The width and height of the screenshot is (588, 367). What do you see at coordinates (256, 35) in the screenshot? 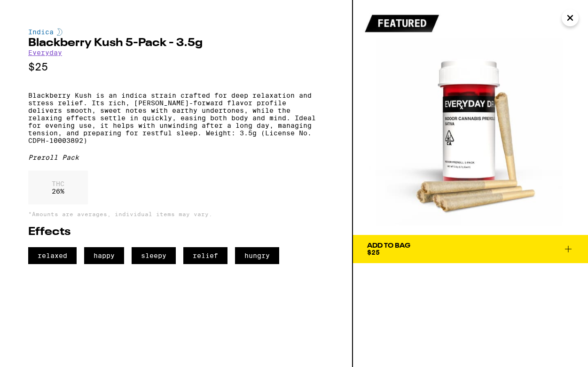
I see `button: Redirect to URL` at bounding box center [256, 35].